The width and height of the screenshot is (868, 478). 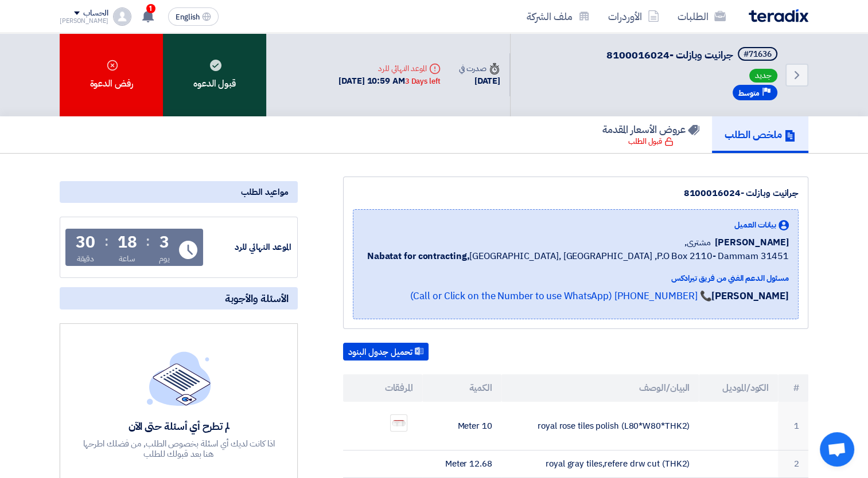 I want to click on span: الأسئلة والأجوبة, so click(x=256, y=298).